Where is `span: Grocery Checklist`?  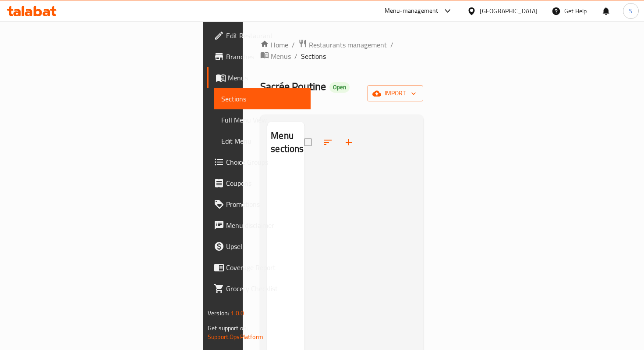 span: Grocery Checklist is located at coordinates (265, 288).